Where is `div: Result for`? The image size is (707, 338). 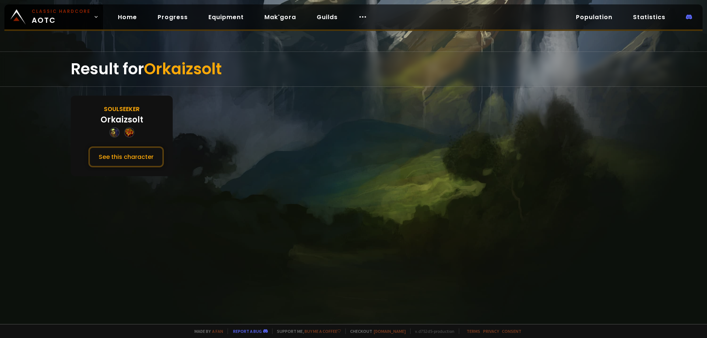
div: Result for is located at coordinates (353, 69).